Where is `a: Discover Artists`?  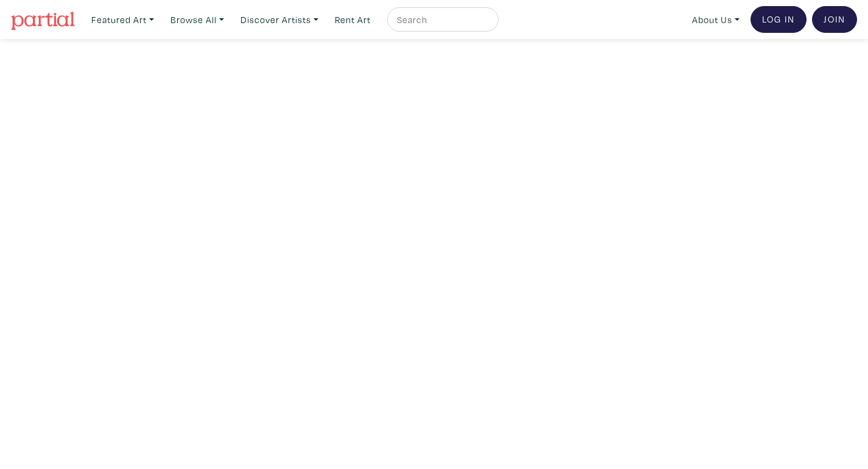
a: Discover Artists is located at coordinates (279, 20).